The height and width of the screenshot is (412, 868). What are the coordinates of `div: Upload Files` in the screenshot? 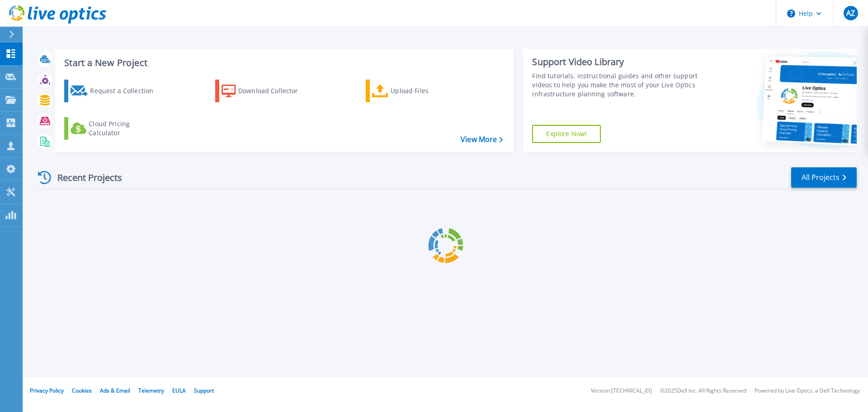 It's located at (427, 91).